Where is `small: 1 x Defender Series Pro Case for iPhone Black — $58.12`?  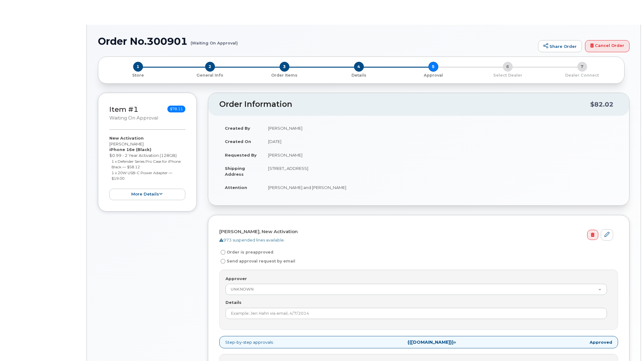 small: 1 x Defender Series Pro Case for iPhone Black — $58.12 is located at coordinates (146, 164).